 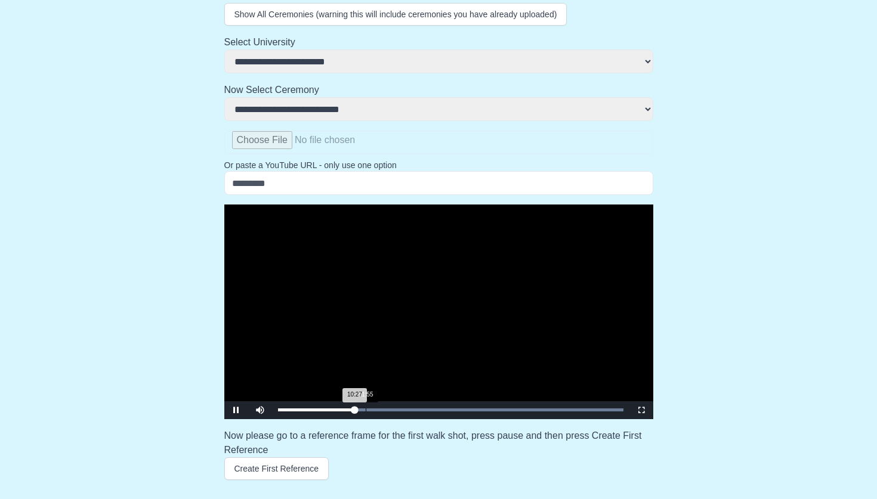 What do you see at coordinates (438, 312) in the screenshot?
I see `div: Video Player` at bounding box center [438, 312].